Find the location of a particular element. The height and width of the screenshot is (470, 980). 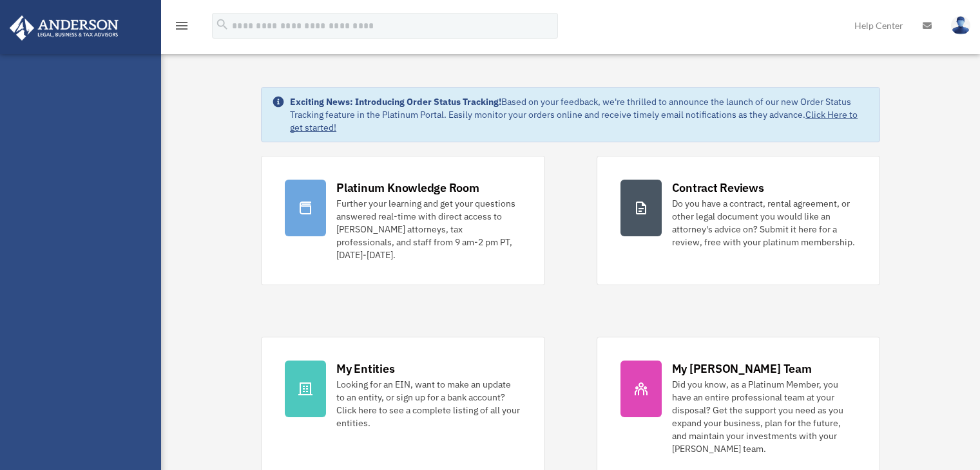

div: Based on your feedback, we're thrilled to announce the launch of our new Order Status Tracking fe... is located at coordinates (579, 114).